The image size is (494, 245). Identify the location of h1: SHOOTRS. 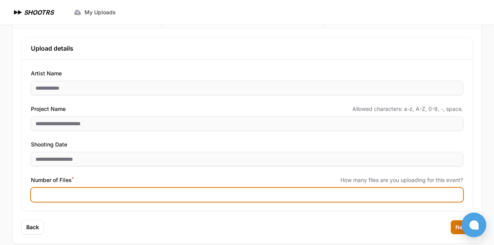
(39, 12).